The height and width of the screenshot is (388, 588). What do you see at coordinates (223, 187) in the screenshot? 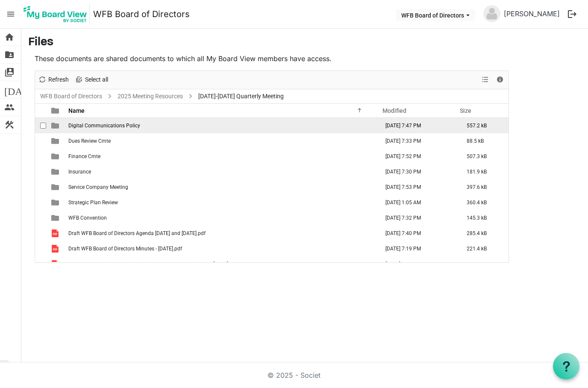
I see `td: Service Company Meeting is template cell column header Name` at bounding box center [223, 187].